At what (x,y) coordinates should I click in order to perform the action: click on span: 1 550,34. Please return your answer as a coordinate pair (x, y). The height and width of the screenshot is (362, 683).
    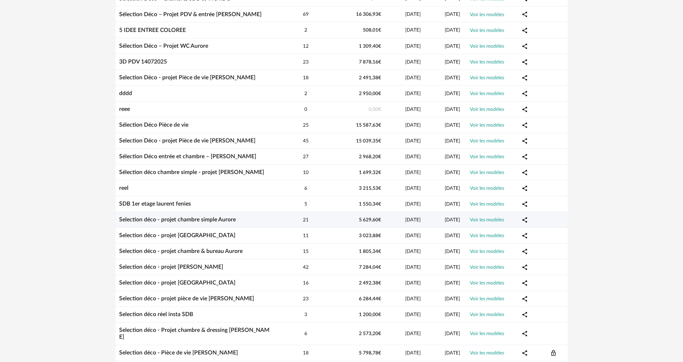
    Looking at the image, I should click on (370, 204).